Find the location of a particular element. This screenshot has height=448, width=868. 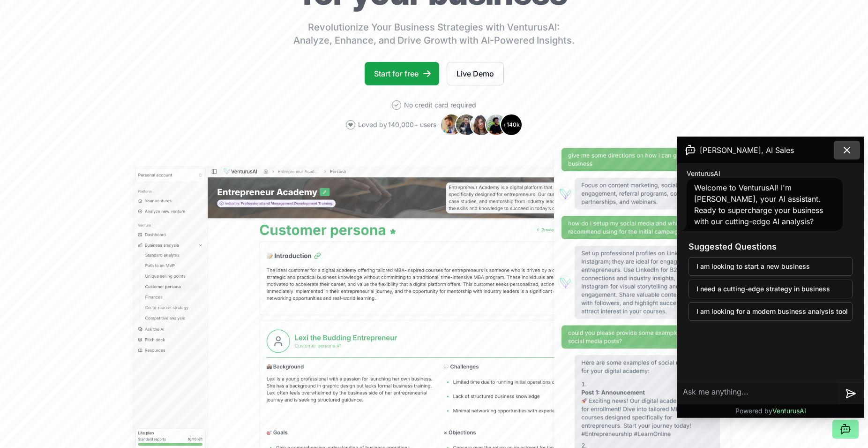

button: I am looking to start a new business is located at coordinates (770, 266).